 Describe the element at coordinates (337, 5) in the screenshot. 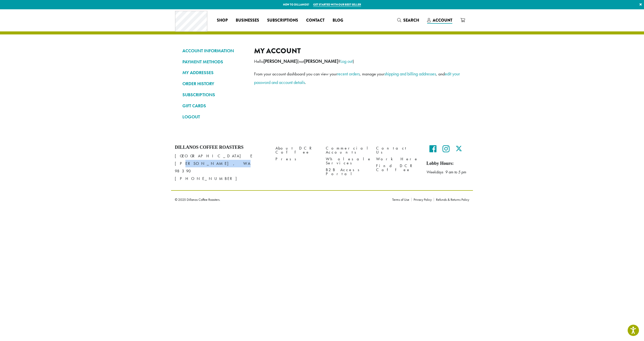

I see `a: Get started with our best seller` at that location.